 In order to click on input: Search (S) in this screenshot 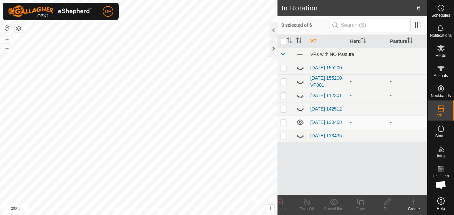, I will do `click(370, 25)`.